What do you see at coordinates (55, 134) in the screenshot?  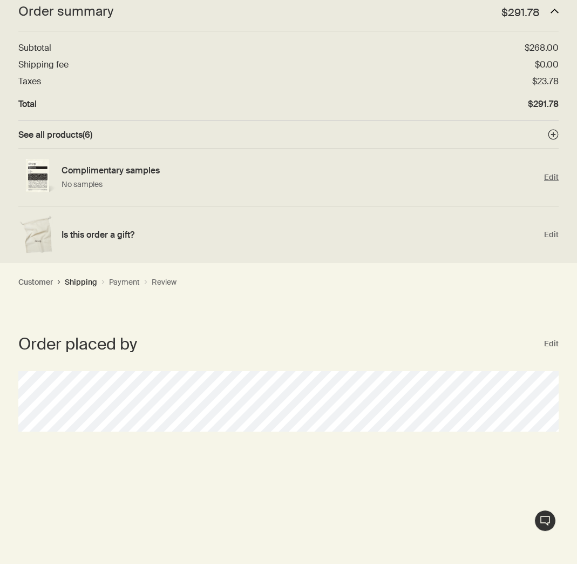 I see `span: See all products ( 6 )` at bounding box center [55, 134].